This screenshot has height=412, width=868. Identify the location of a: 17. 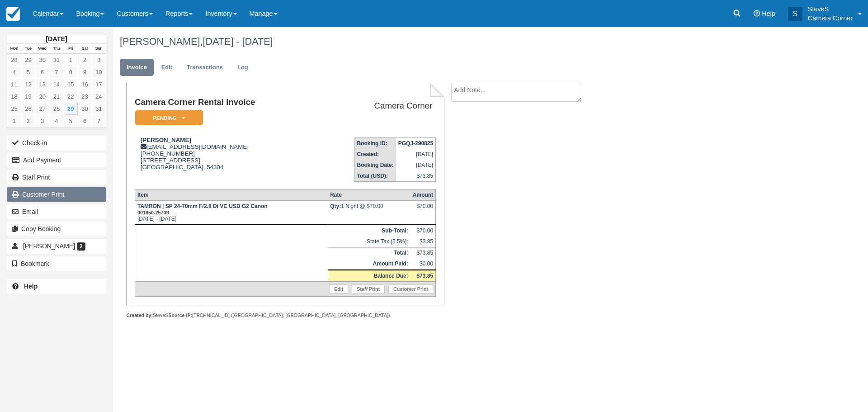
(98, 84).